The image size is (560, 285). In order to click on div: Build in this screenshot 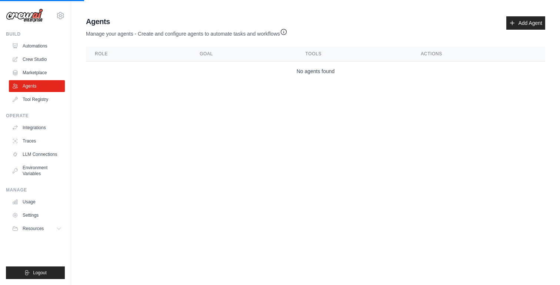, I will do `click(35, 34)`.